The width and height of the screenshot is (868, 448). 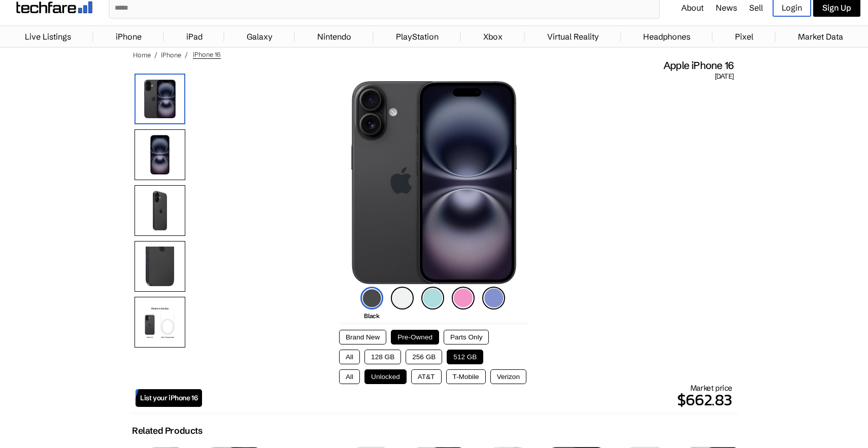 I want to click on a: News, so click(x=726, y=8).